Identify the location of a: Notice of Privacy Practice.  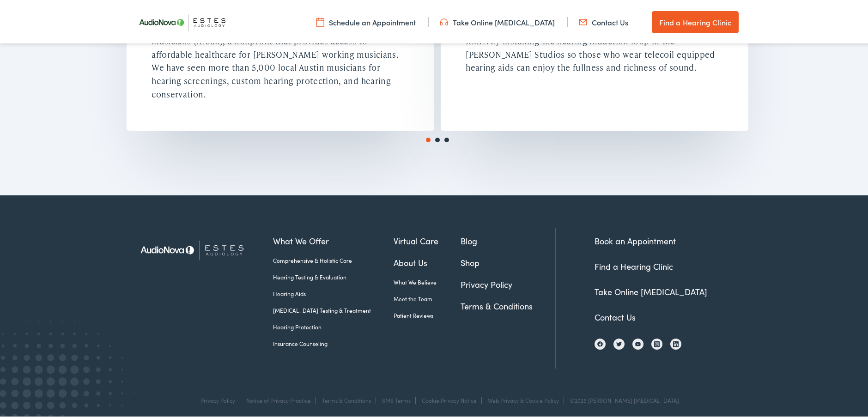
(278, 398).